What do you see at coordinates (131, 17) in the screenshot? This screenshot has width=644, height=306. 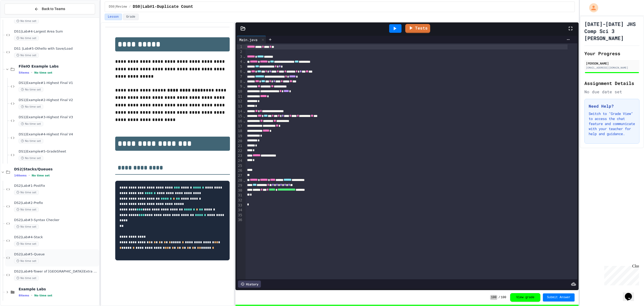 I see `button: Grade` at bounding box center [131, 17].